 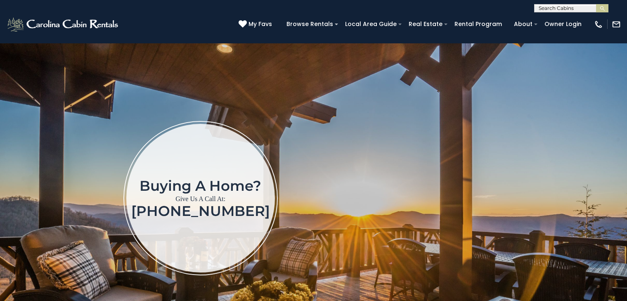 I want to click on a: Browse Rentals, so click(x=310, y=24).